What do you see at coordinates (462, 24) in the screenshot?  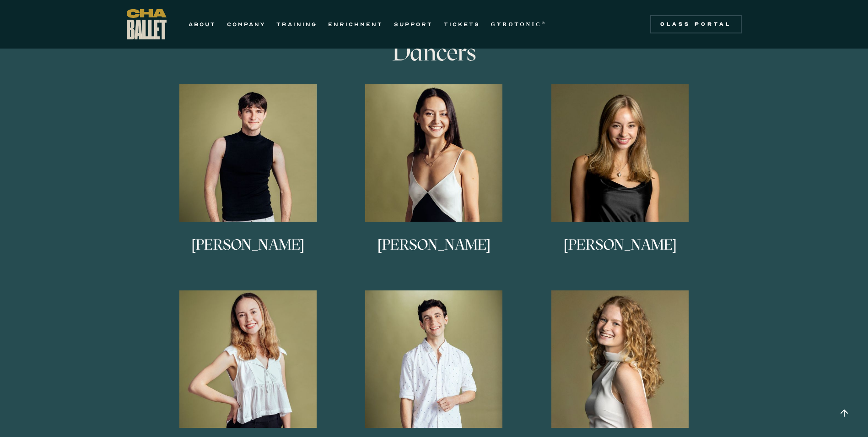 I see `a: TICKETS` at bounding box center [462, 24].